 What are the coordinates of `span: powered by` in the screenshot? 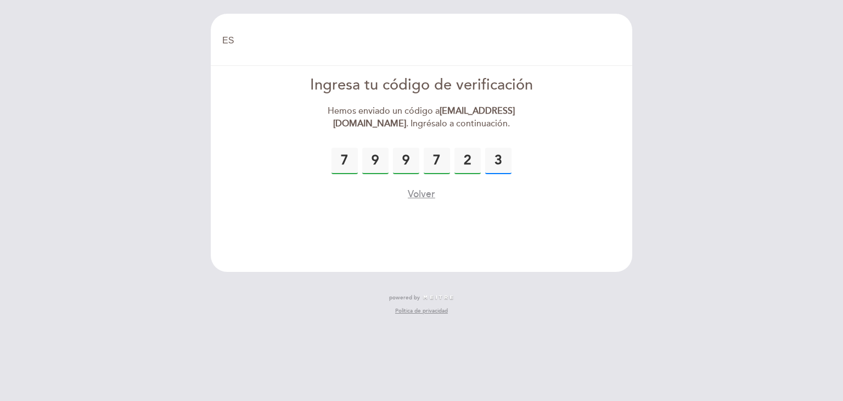 It's located at (404, 297).